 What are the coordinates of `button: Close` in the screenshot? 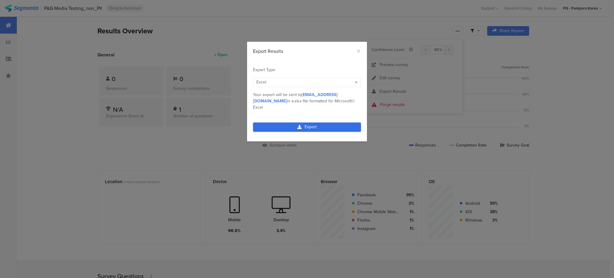 It's located at (359, 51).